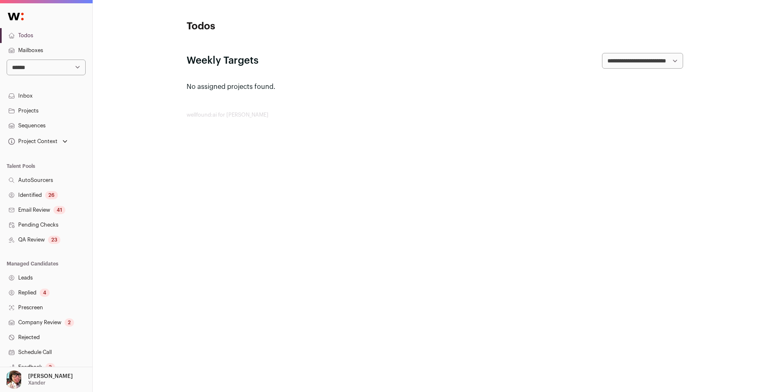  I want to click on img: 14759586-medium_jpg, so click(14, 380).